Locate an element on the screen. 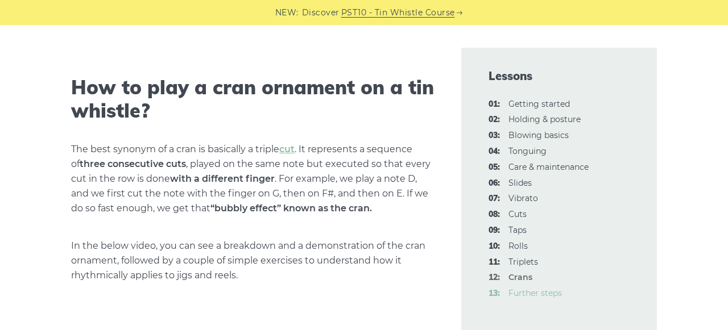  a: 06:Slides is located at coordinates (520, 183).